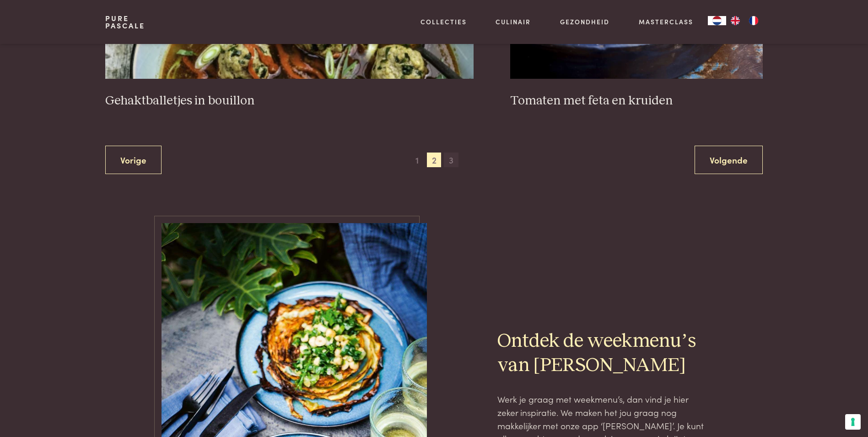  What do you see at coordinates (754, 21) in the screenshot?
I see `a: FR` at bounding box center [754, 21].